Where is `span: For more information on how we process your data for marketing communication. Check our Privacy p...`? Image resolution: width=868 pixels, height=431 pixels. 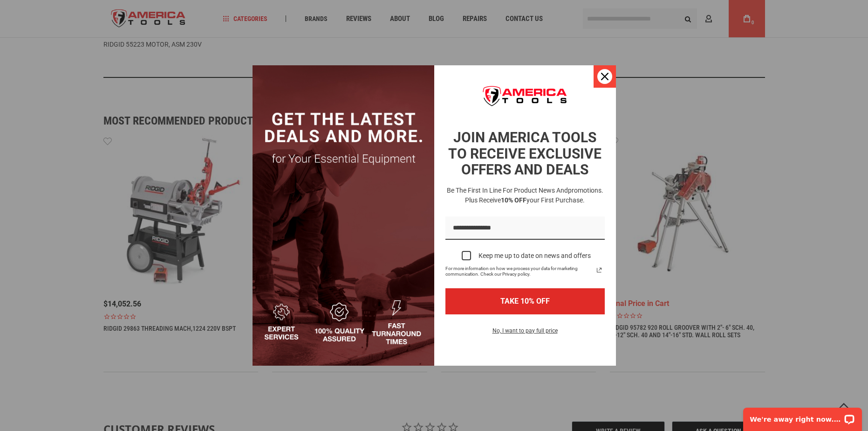
span: For more information on how we process your data for marketing communication. Check our Privacy p... is located at coordinates (520, 272).